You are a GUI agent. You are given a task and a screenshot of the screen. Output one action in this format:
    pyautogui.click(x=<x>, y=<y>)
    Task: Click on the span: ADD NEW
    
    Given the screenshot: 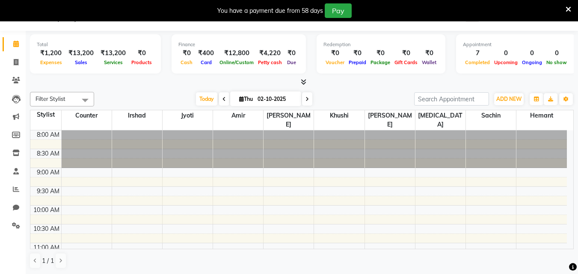 What is the action you would take?
    pyautogui.click(x=509, y=99)
    